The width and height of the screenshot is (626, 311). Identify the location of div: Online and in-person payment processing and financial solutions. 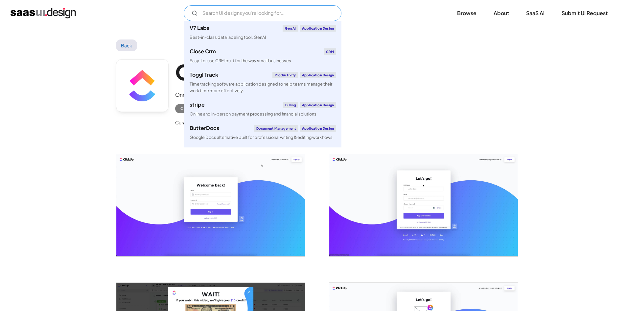
(253, 114).